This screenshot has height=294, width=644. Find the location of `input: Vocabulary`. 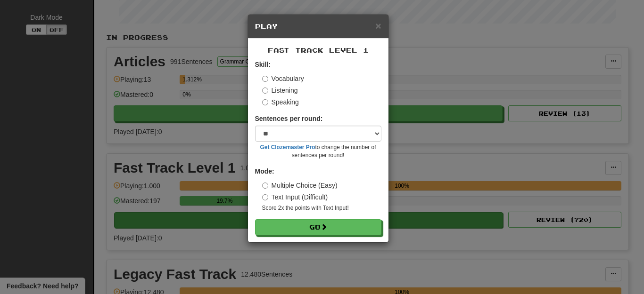

input: Vocabulary is located at coordinates (265, 79).